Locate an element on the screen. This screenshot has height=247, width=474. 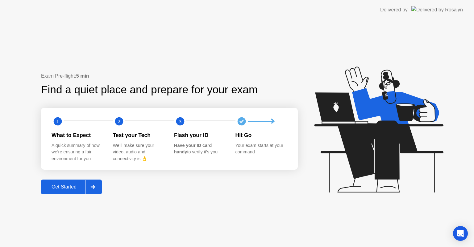
text: 3 is located at coordinates (180, 121).